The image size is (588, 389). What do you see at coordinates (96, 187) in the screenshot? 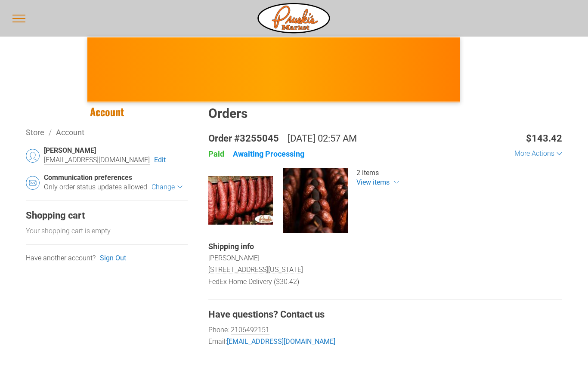
I see `div: Only order status updates allowed` at bounding box center [96, 187].